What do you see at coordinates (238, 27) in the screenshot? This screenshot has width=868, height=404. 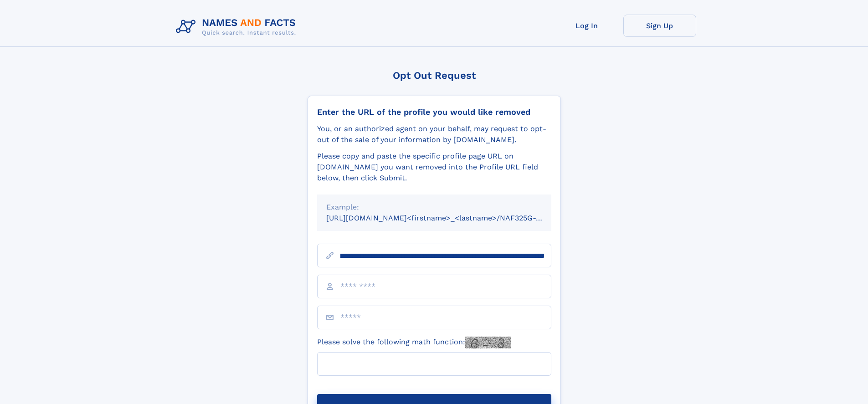 I see `img: Logo Names and Facts` at bounding box center [238, 27].